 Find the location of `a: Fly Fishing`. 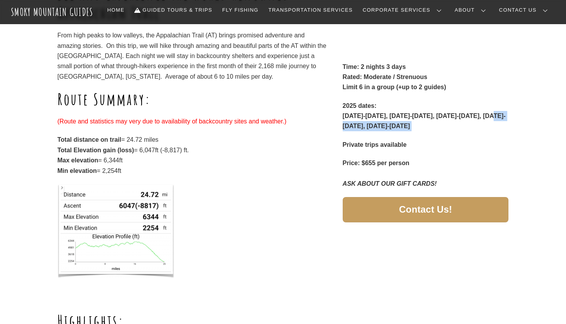

a: Fly Fishing is located at coordinates (240, 10).